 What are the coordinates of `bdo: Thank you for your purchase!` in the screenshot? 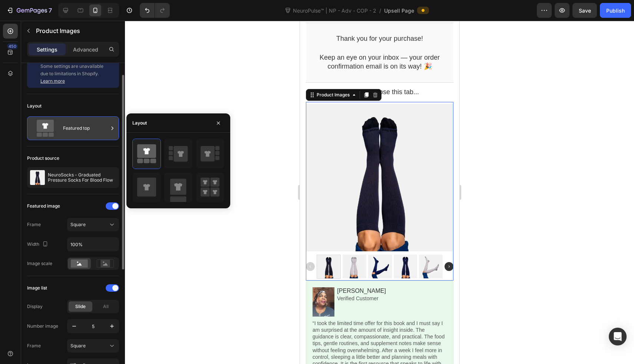 It's located at (80, 18).